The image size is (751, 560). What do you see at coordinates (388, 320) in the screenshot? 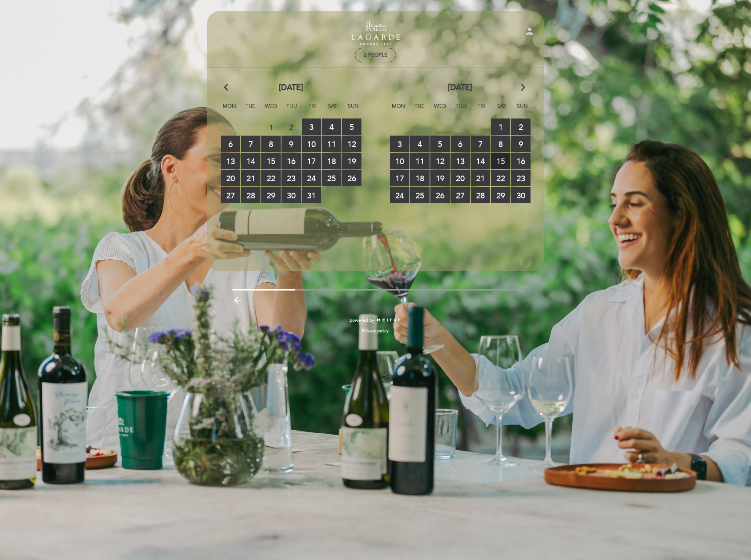
I see `img: MEITRE` at bounding box center [388, 320].